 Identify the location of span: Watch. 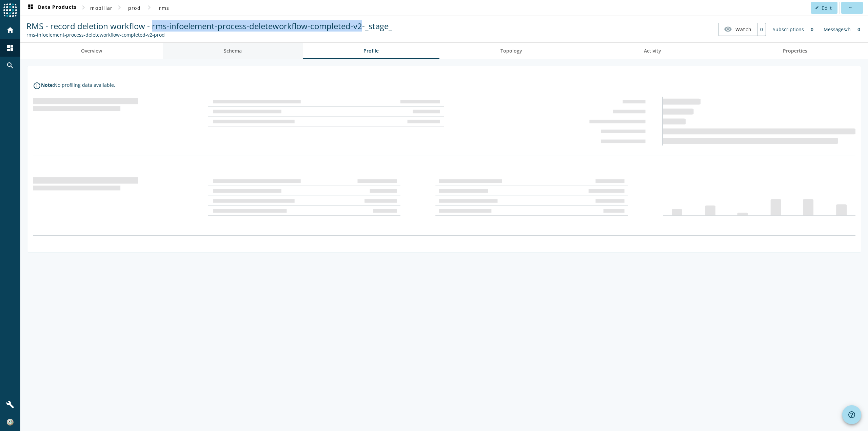
(743, 29).